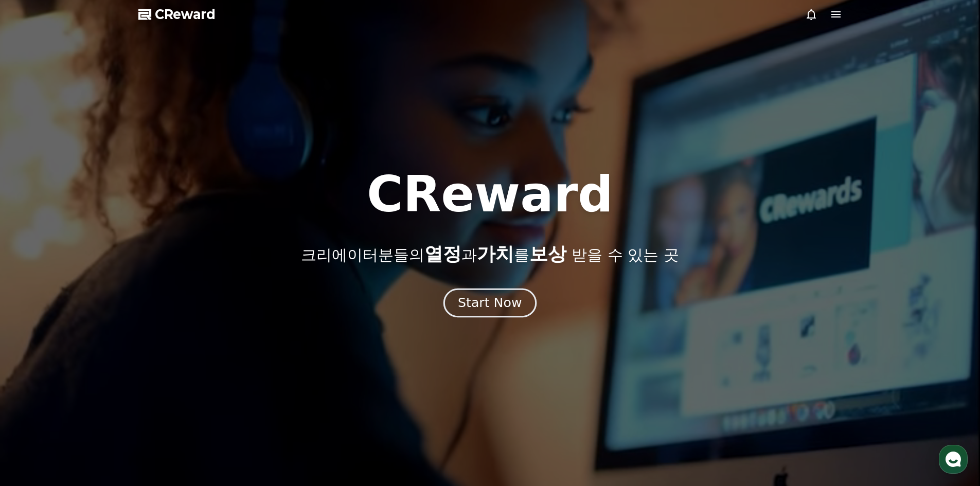 The height and width of the screenshot is (486, 980). What do you see at coordinates (495, 253) in the screenshot?
I see `span: 가치` at bounding box center [495, 253].